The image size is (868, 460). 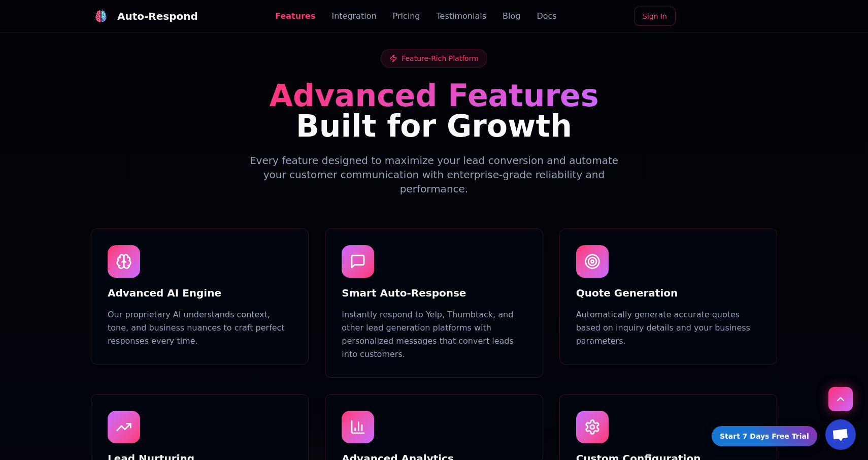 I want to click on a: Sign In, so click(x=655, y=16).